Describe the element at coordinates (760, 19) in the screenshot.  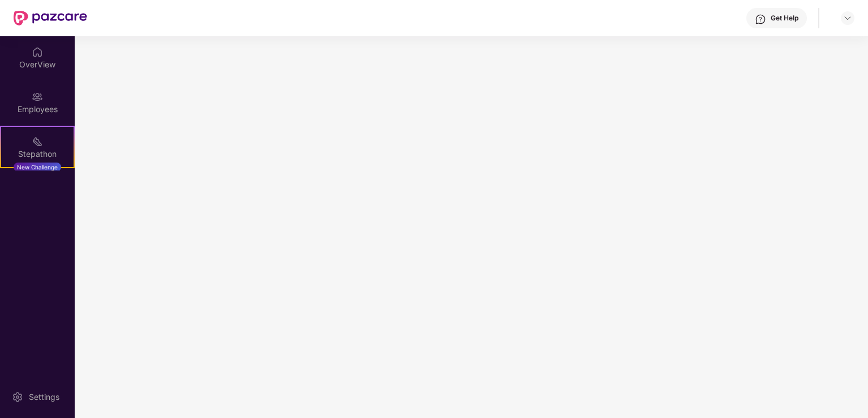
I see `img: svg+xml;base64,PHN2ZyBpZD0iSGVscC0zMngzMiIgeG1sbnM9Imh0dHA6Ly93d3cudzMub3JnLzIwMDAvc3ZnIiB3aWR0aD...` at that location.